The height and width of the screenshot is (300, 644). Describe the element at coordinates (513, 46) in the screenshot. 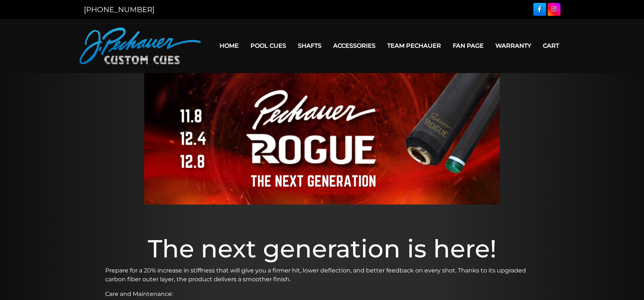

I see `a: Warranty` at that location.